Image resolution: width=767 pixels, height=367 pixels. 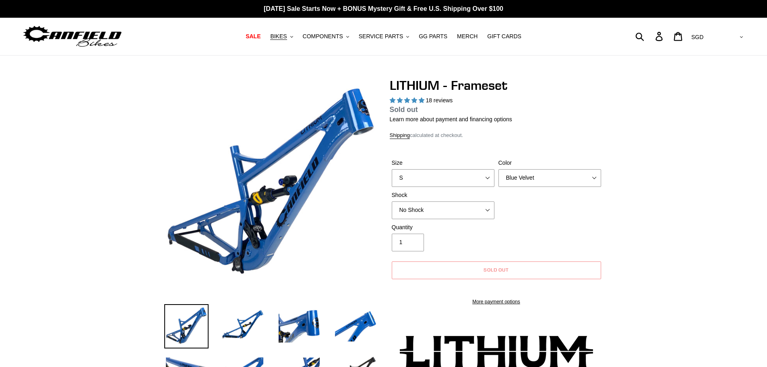 I want to click on span: GIFT CARDS, so click(x=504, y=36).